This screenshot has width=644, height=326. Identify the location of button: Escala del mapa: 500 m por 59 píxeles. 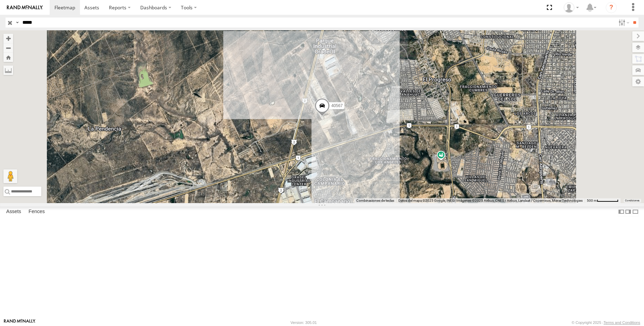
(602, 201).